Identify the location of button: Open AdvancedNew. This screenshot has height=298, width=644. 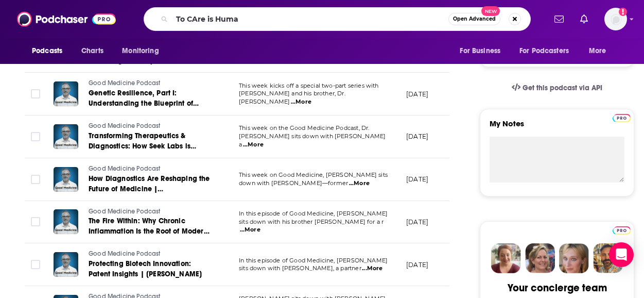
(474, 19).